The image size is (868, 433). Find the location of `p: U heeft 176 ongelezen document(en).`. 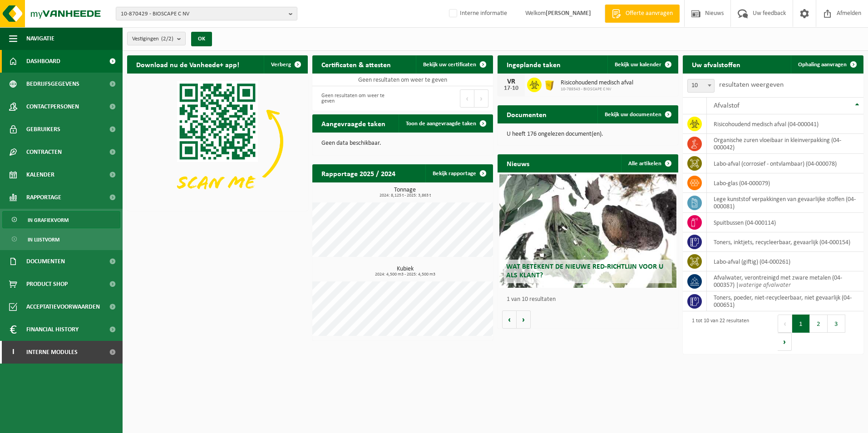

p: U heeft 176 ongelezen document(en). is located at coordinates (588, 134).